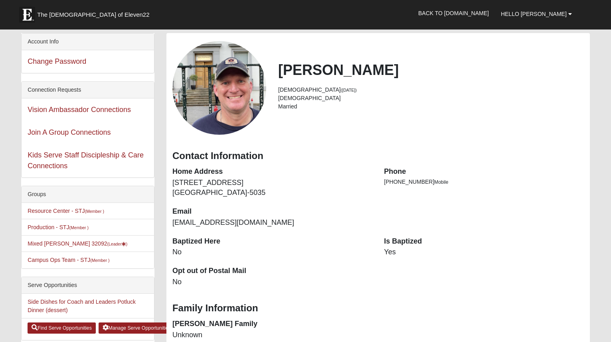 This screenshot has height=342, width=611. Describe the element at coordinates (378, 308) in the screenshot. I see `h3: Family Information` at that location.